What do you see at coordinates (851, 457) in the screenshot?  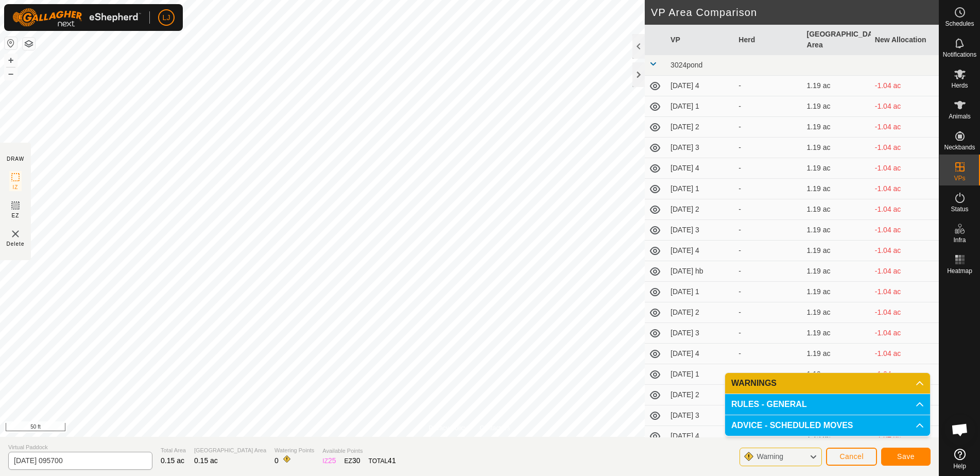 I see `span: Cancel` at bounding box center [851, 457].